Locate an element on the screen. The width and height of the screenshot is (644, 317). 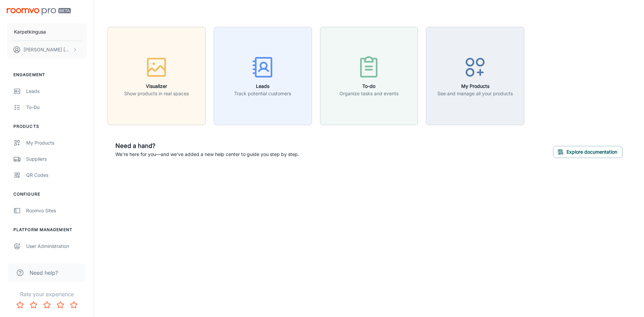
div: Suppliers is located at coordinates (56, 159).